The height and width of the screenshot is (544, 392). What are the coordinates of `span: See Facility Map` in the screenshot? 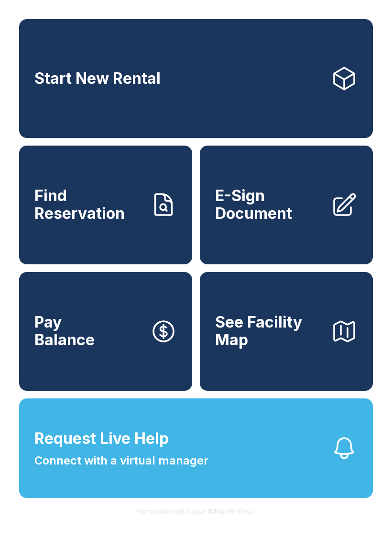 It's located at (269, 330).